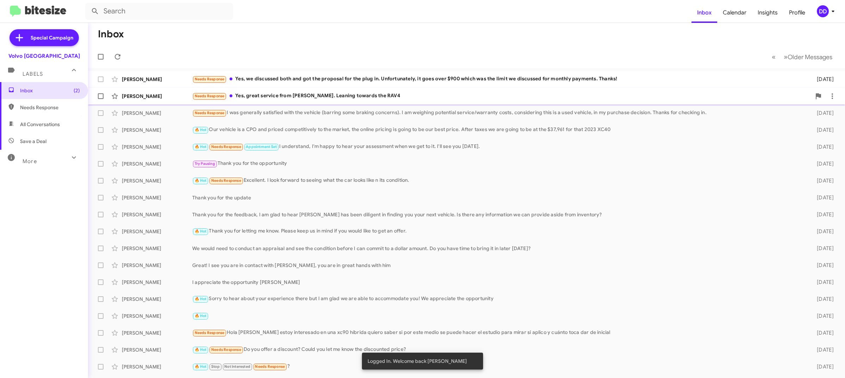 The width and height of the screenshot is (845, 378). What do you see at coordinates (30, 161) in the screenshot?
I see `span: More` at bounding box center [30, 161].